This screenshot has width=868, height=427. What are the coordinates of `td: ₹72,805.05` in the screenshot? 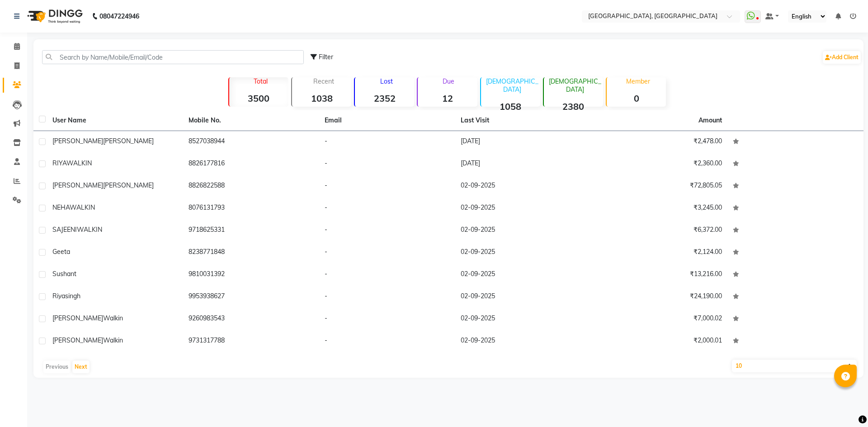 It's located at (659, 186).